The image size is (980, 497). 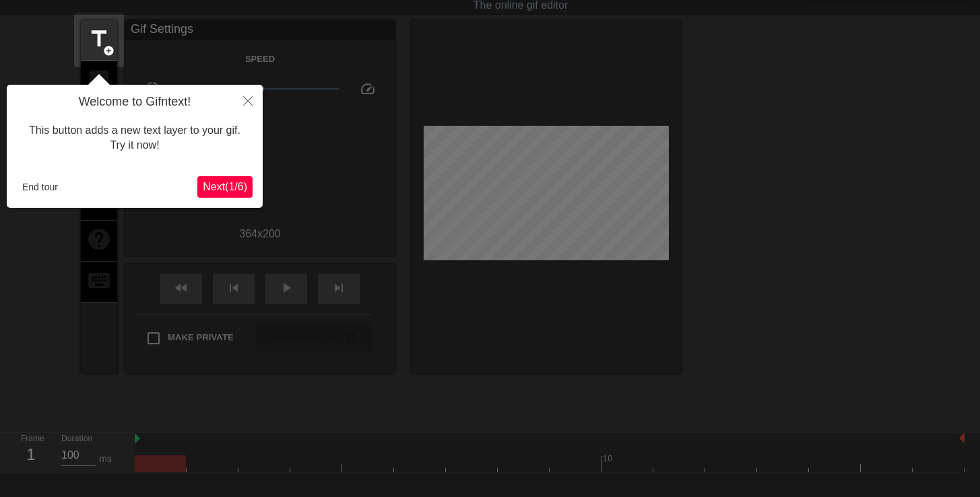 What do you see at coordinates (225, 187) in the screenshot?
I see `button: Next` at bounding box center [225, 187].